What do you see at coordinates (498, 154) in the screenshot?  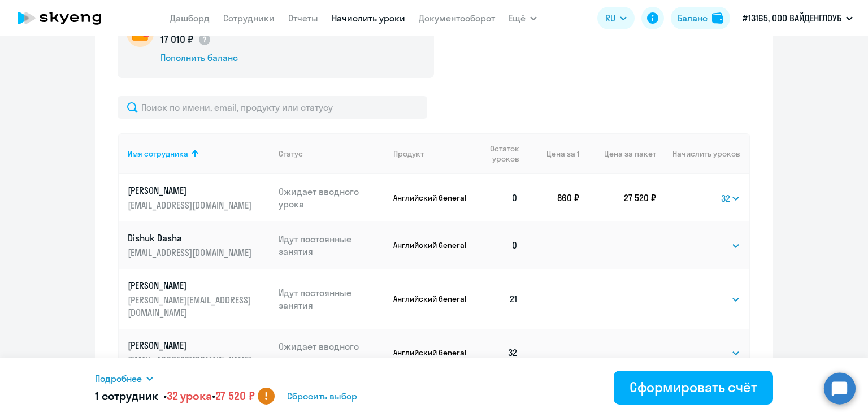 I see `span: Остаток уроков` at bounding box center [498, 154].